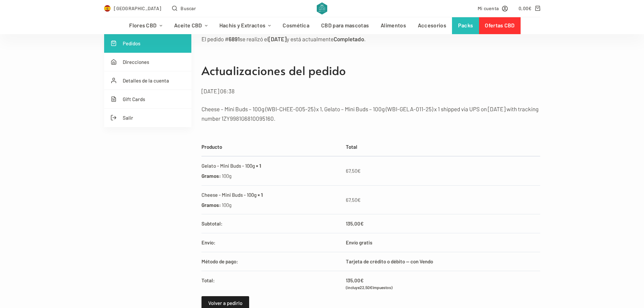  What do you see at coordinates (271, 224) in the screenshot?
I see `th: Subtotal:` at bounding box center [271, 224].